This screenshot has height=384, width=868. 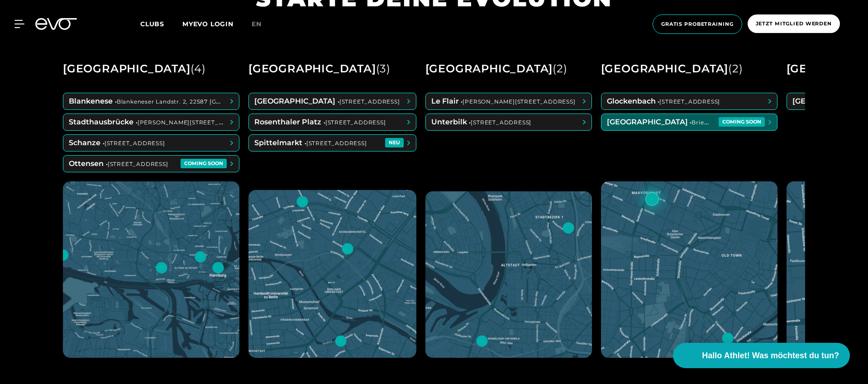 What do you see at coordinates (207, 24) in the screenshot?
I see `a: MYEVO LOGIN` at bounding box center [207, 24].